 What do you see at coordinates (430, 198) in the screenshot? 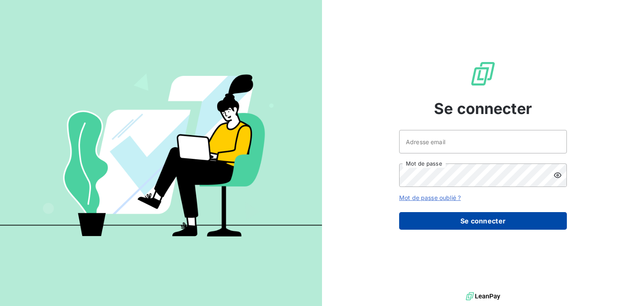
I see `a: Mot de passe oublié ?` at bounding box center [430, 198].